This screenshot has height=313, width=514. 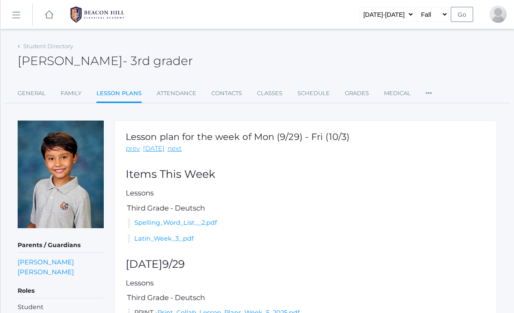 I want to click on a: Lesson Plans, so click(x=119, y=94).